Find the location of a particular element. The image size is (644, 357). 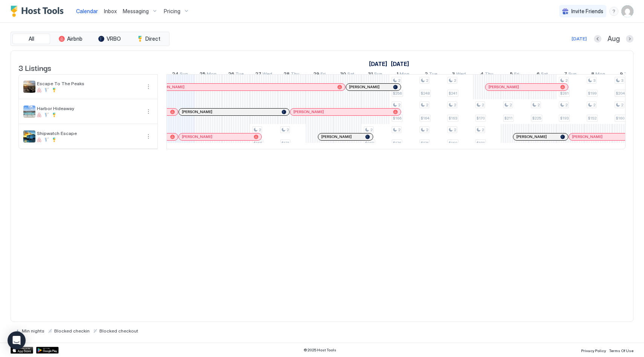

div: Google Play Store is located at coordinates (48, 350).